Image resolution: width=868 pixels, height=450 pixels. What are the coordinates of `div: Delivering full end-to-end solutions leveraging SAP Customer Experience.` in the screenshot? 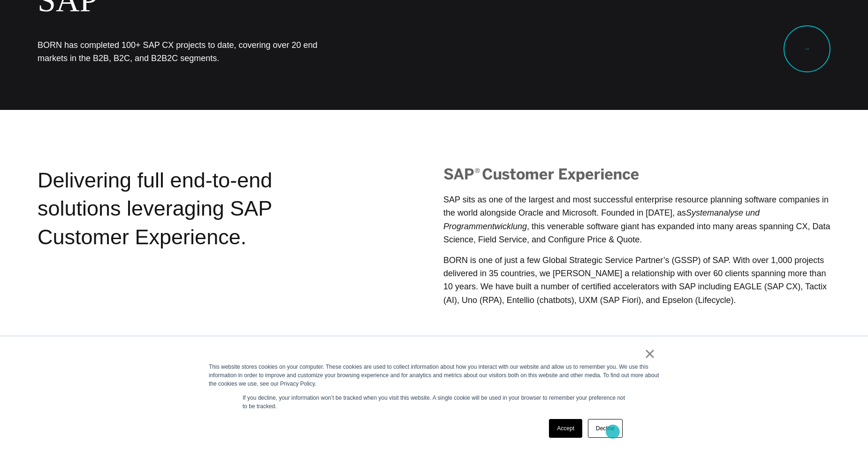 It's located at (197, 238).